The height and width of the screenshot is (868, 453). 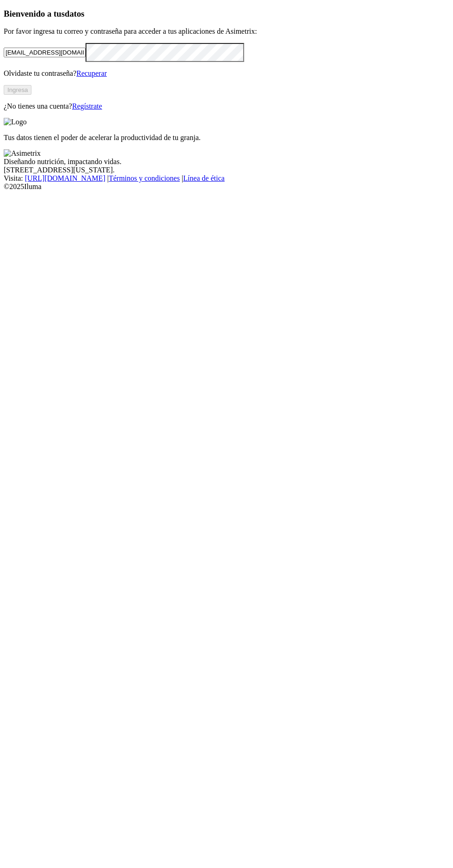 What do you see at coordinates (22, 153) in the screenshot?
I see `img: Asimetrix` at bounding box center [22, 153].